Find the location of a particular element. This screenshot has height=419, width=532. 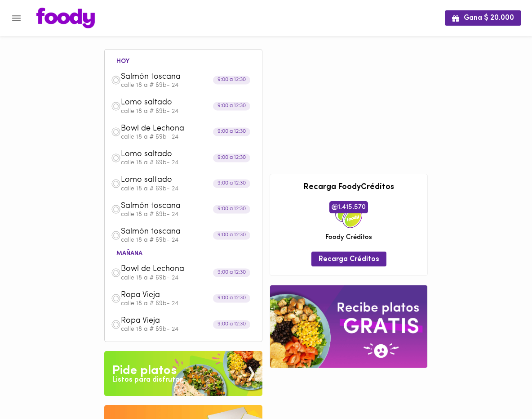

li: hoy is located at coordinates (123, 60).